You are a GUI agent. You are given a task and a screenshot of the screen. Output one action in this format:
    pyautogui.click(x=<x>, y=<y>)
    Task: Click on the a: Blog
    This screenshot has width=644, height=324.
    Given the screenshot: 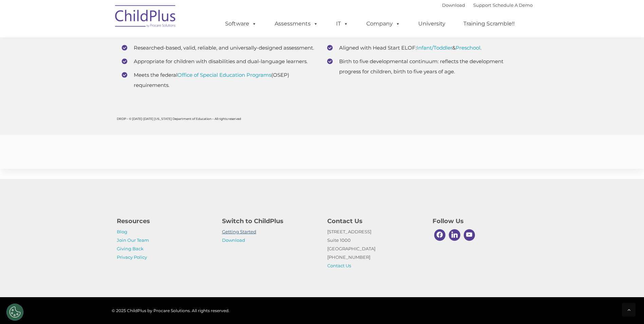 What is the action you would take?
    pyautogui.click(x=122, y=231)
    